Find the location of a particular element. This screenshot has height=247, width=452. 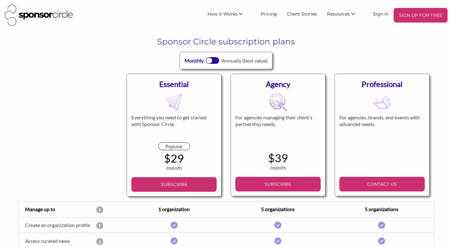

a: Sign In is located at coordinates (381, 14).